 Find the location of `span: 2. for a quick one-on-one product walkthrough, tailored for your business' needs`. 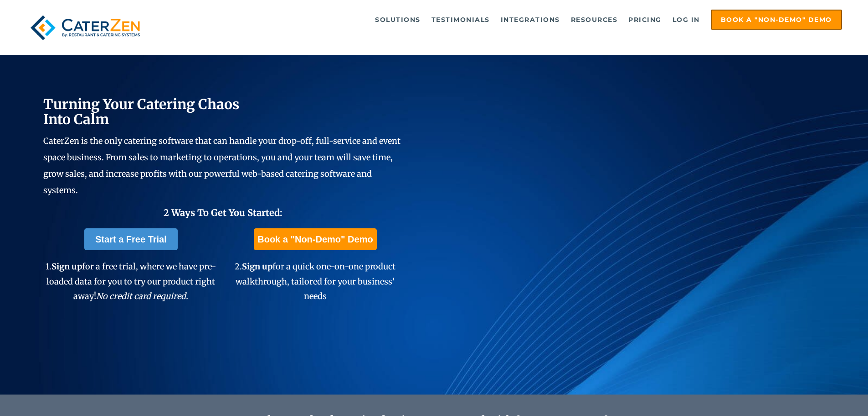

span: 2. for a quick one-on-one product walkthrough, tailored for your business' needs is located at coordinates (315, 281).